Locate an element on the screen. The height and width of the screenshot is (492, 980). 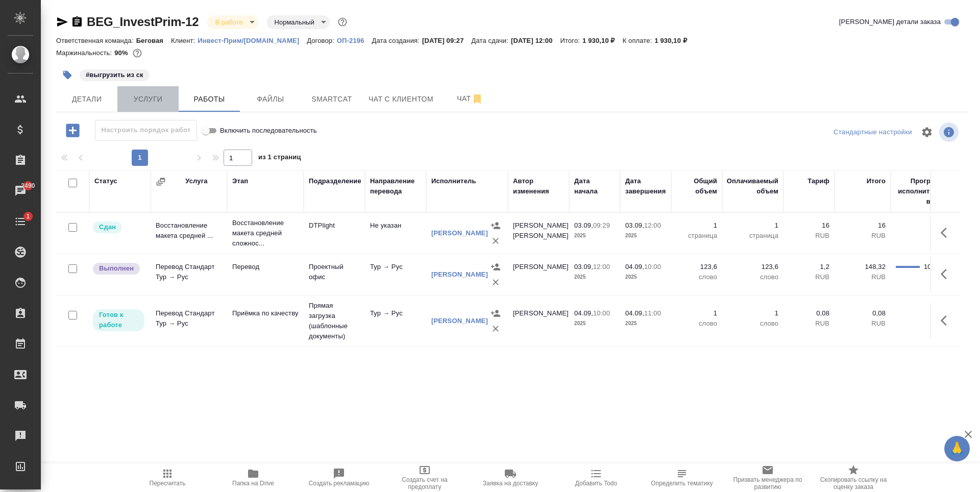
p: Дата создания: is located at coordinates (397, 41).